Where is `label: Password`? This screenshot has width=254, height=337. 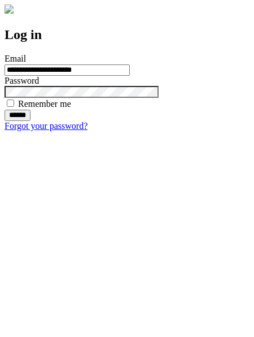 label: Password is located at coordinates (21, 80).